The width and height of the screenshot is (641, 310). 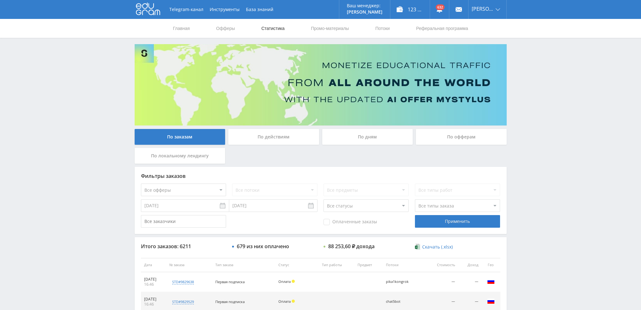 What do you see at coordinates (183, 221) in the screenshot?
I see `input: Все заказчики` at bounding box center [183, 221].